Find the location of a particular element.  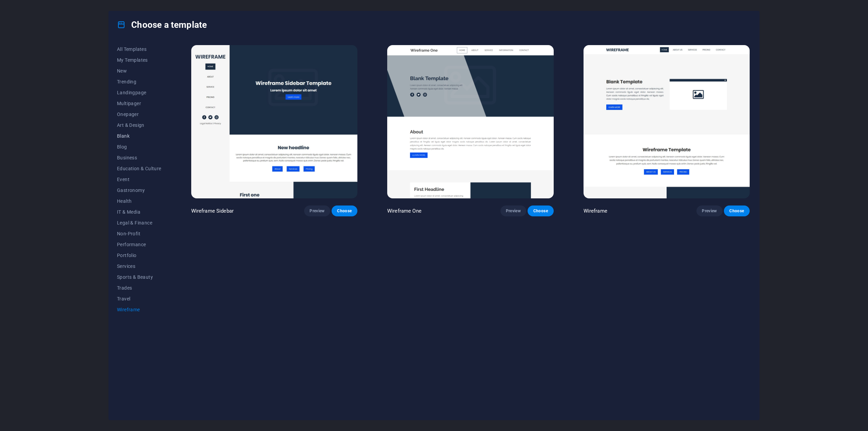

span: Event is located at coordinates (139, 179).